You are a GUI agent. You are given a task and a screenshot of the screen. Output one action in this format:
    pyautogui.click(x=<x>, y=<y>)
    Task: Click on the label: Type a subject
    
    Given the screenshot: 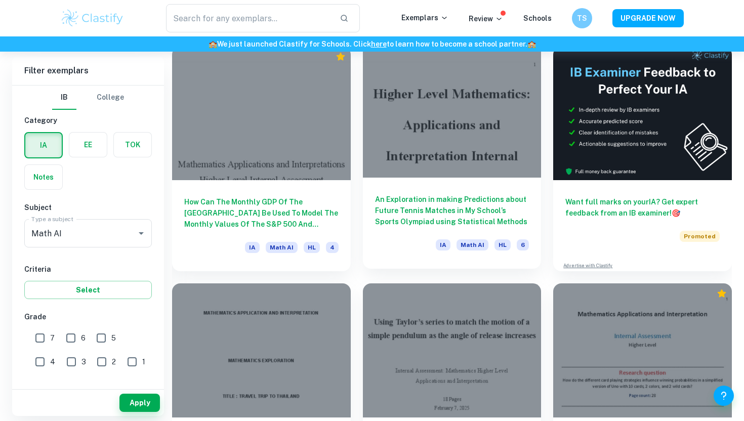 What is the action you would take?
    pyautogui.click(x=52, y=219)
    